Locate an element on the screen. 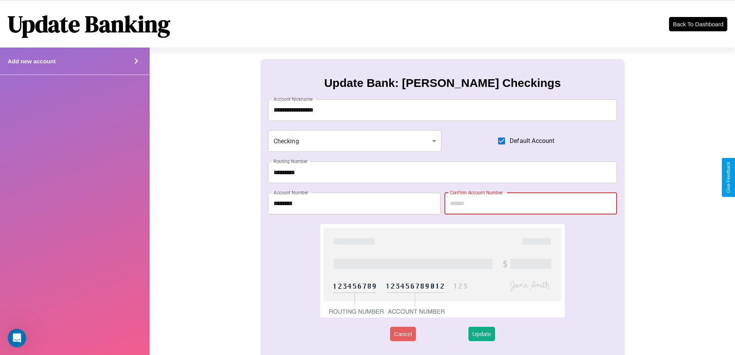 This screenshot has height=355, width=735. img: check is located at coordinates (442, 270).